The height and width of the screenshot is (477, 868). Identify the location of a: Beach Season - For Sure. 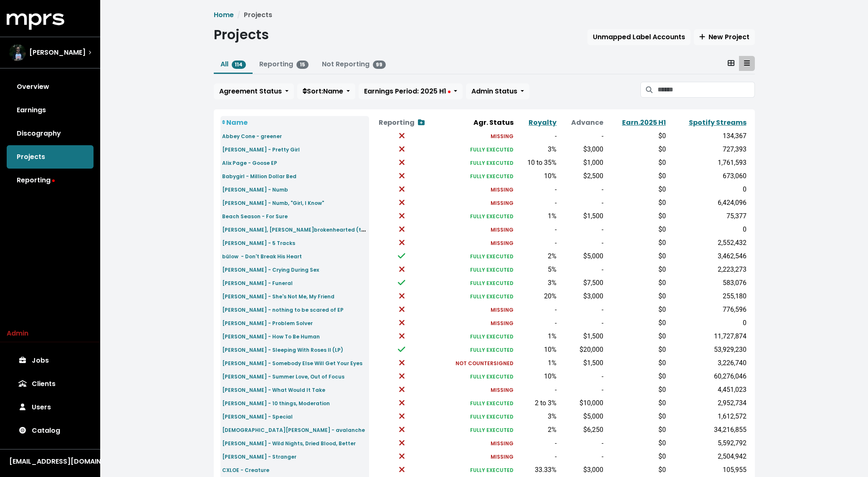
(254, 216).